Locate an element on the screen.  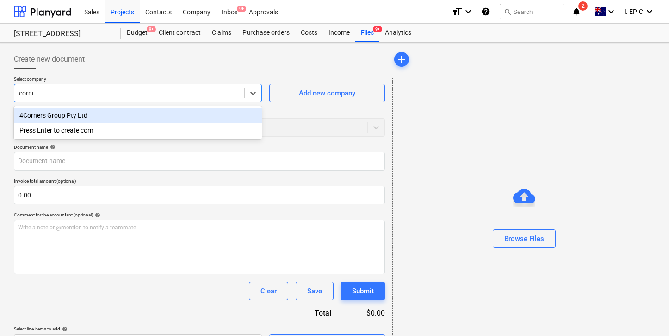
i: format_size is located at coordinates (457, 12).